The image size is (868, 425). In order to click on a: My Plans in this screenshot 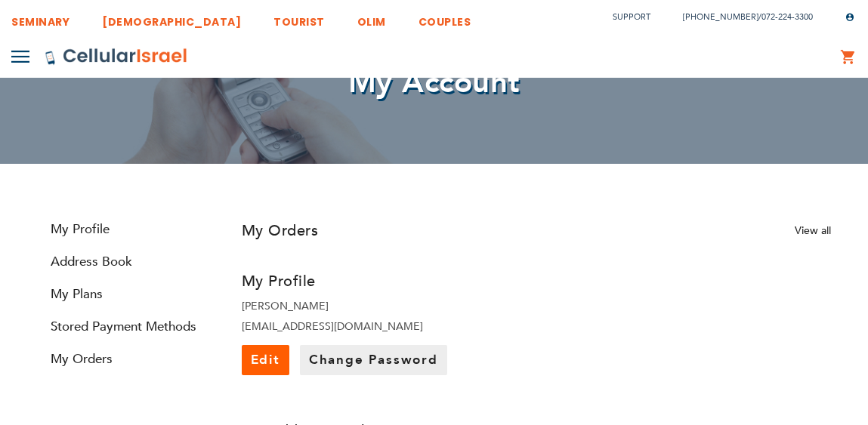, I will do `click(128, 294)`.